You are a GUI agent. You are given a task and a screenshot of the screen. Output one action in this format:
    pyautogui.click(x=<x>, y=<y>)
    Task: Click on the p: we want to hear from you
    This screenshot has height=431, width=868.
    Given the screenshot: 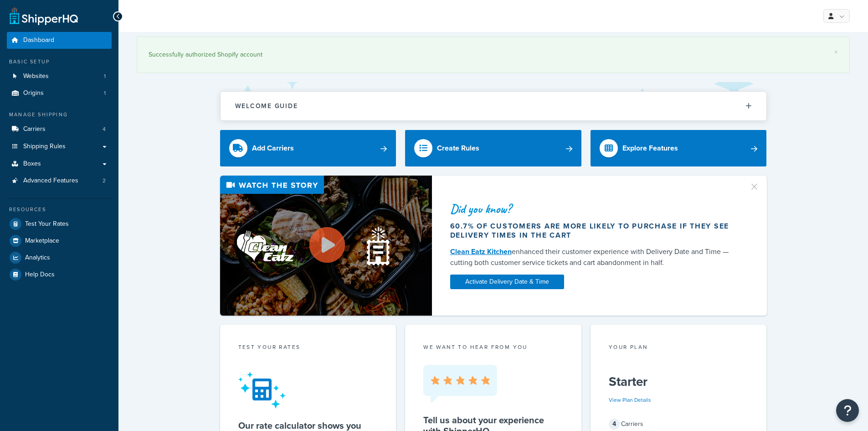 What is the action you would take?
    pyautogui.click(x=493, y=347)
    